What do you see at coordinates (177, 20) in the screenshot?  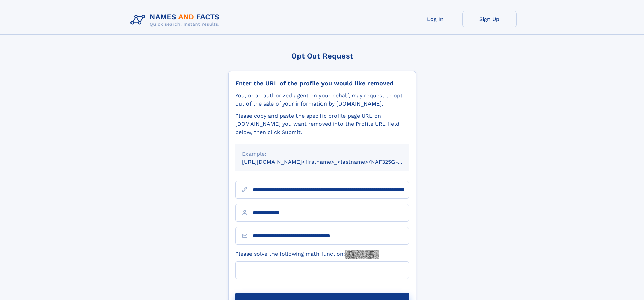 I see `img: Logo Names and Facts` at bounding box center [177, 20].